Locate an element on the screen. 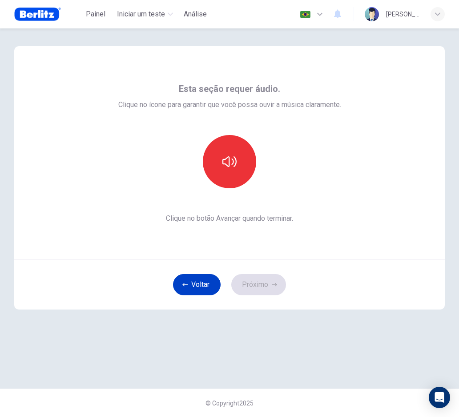  a: Berlitz Brasil logo is located at coordinates (48, 14).